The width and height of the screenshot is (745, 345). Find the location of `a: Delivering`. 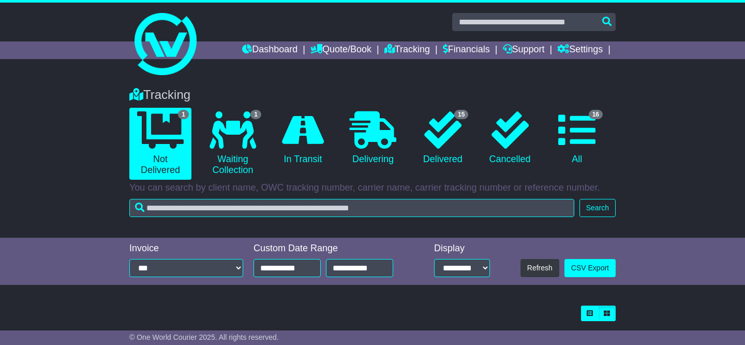

a: Delivering is located at coordinates (373, 138).